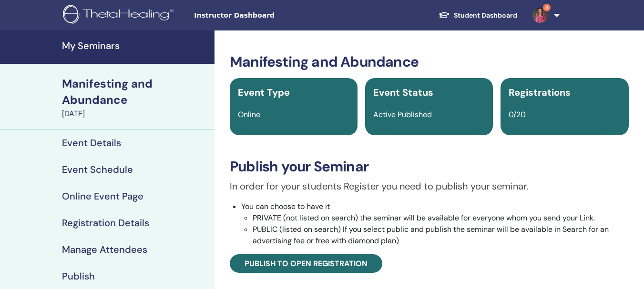 This screenshot has height=289, width=644. Describe the element at coordinates (265, 16) in the screenshot. I see `span: Instructor Dashboard` at that location.